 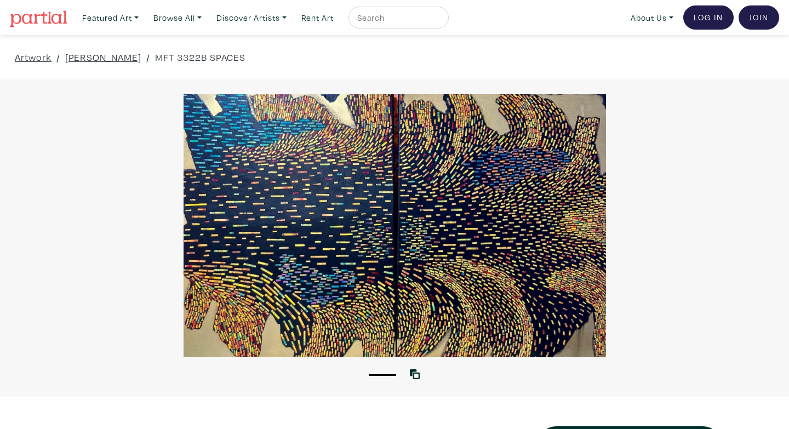 I want to click on a: Discover Artists, so click(x=252, y=18).